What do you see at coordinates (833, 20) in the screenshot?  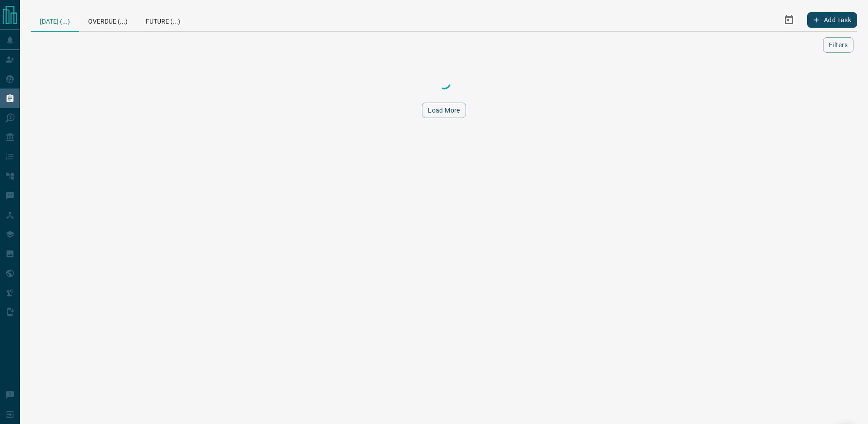 I see `button: Add Task` at bounding box center [833, 20].